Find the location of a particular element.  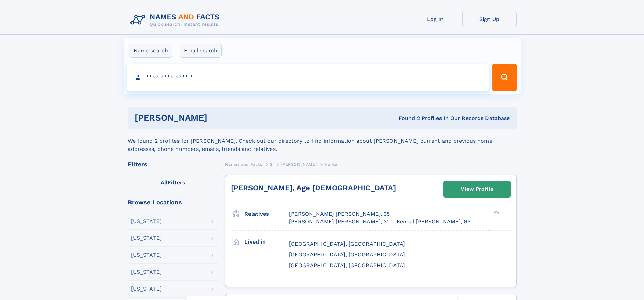

div: Found 2 Profiles In Our Records Database is located at coordinates (407, 118).